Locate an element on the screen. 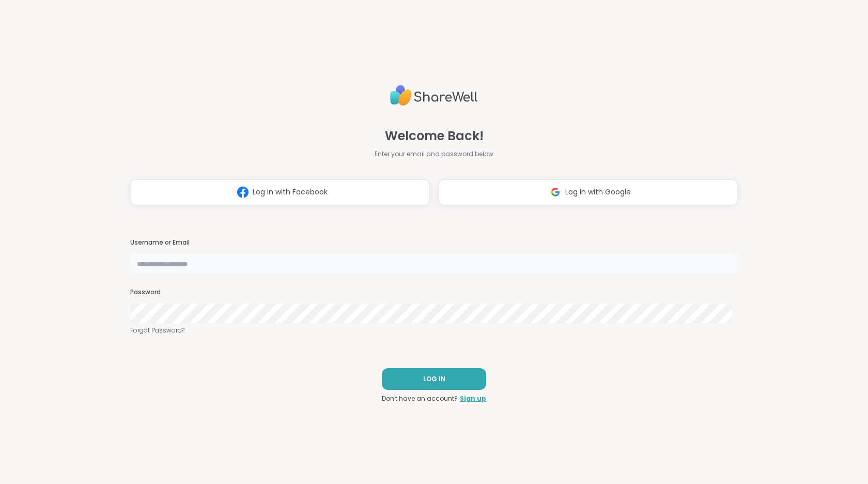  span: Log in with Facebook is located at coordinates (290, 192).